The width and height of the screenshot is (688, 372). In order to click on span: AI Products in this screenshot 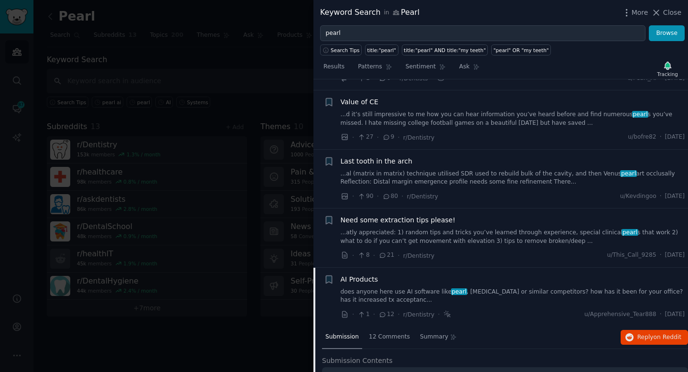, I will do `click(360, 279)`.